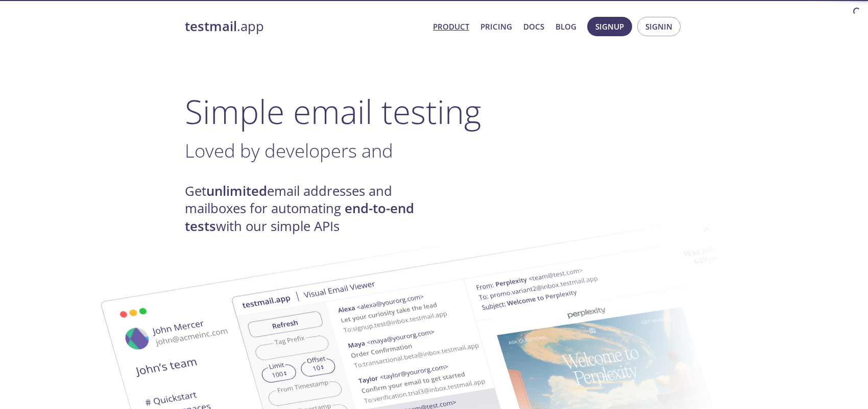 This screenshot has width=868, height=409. What do you see at coordinates (309, 209) in the screenshot?
I see `h4: Get email addresses and mailboxes for automating with our simple APIs` at bounding box center [309, 209].